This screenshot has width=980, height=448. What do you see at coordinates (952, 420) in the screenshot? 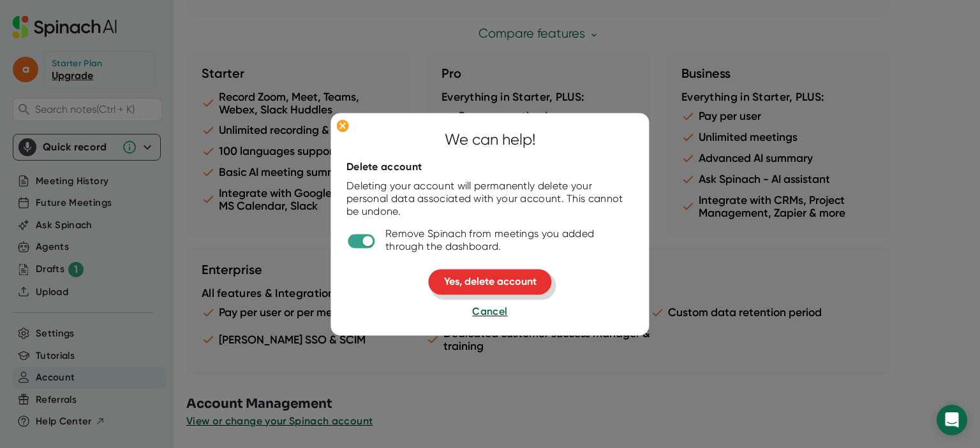
I see `div: Open Intercom Messenger` at bounding box center [952, 420].